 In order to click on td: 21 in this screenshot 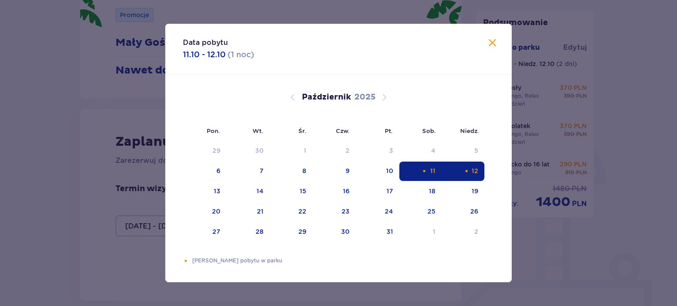, I will do `click(248, 212)`.